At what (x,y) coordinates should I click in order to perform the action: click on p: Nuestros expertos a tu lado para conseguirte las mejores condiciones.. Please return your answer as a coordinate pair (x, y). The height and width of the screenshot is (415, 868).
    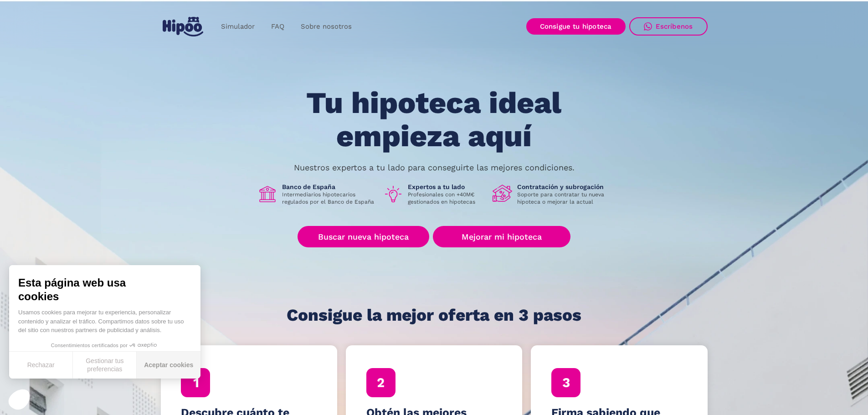
    Looking at the image, I should click on (434, 168).